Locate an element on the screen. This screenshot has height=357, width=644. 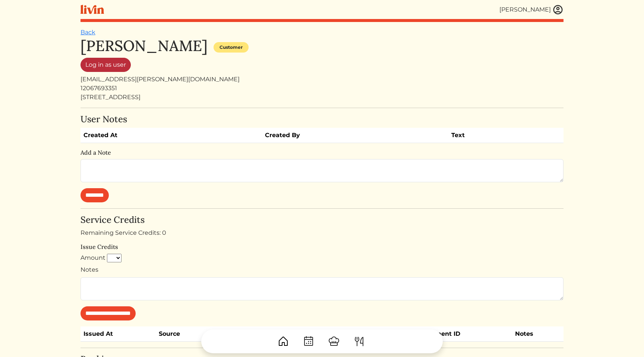
a: Log in as user is located at coordinates (105, 65).